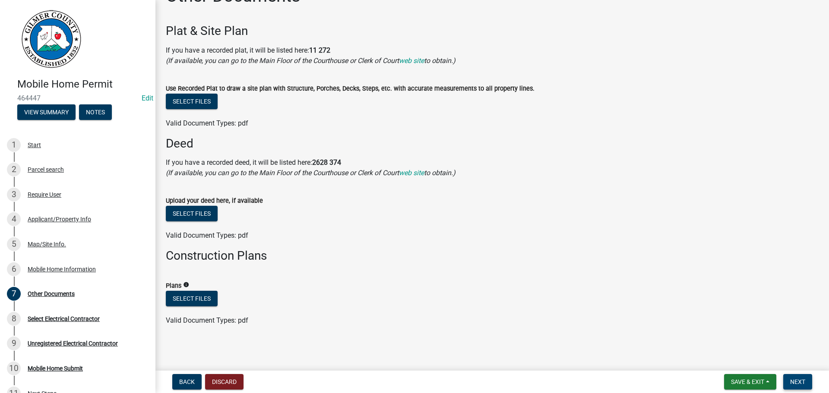 The height and width of the screenshot is (393, 829). I want to click on div: Select Electrical Contractor, so click(63, 319).